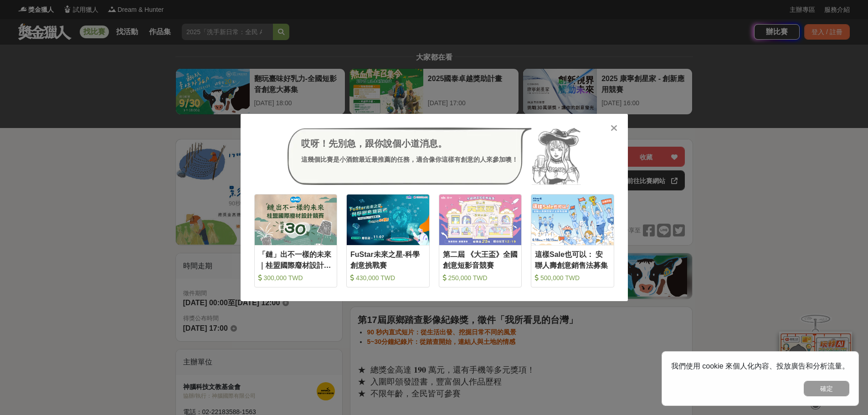 This screenshot has width=868, height=415. Describe the element at coordinates (572, 259) in the screenshot. I see `div: 這樣Sale也可以： 安聯人壽創意銷售法募集` at that location.